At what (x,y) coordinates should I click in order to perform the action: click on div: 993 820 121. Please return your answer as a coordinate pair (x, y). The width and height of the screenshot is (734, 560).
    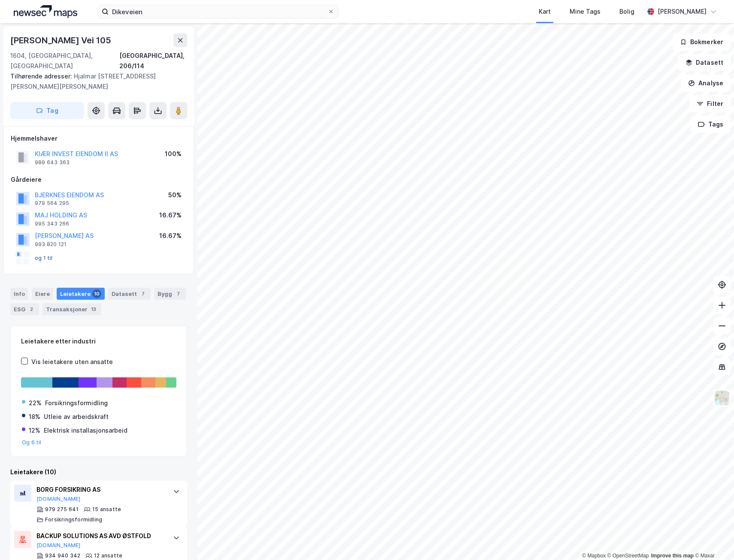
    Looking at the image, I should click on (51, 244).